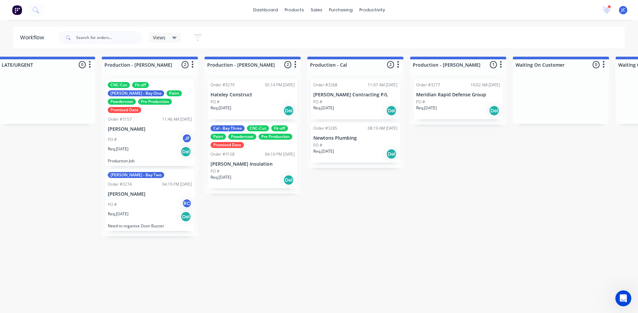  Describe the element at coordinates (253, 95) in the screenshot. I see `p: Hateley Construct` at that location.